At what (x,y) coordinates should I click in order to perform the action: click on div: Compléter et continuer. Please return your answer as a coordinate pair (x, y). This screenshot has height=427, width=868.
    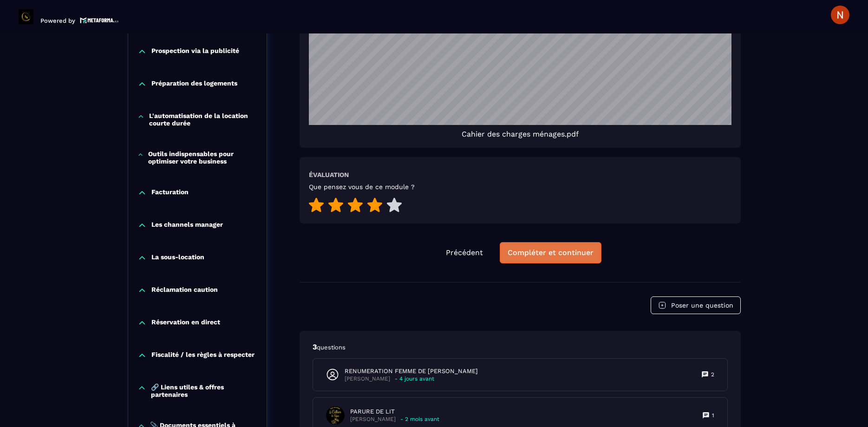
    Looking at the image, I should click on (550, 253).